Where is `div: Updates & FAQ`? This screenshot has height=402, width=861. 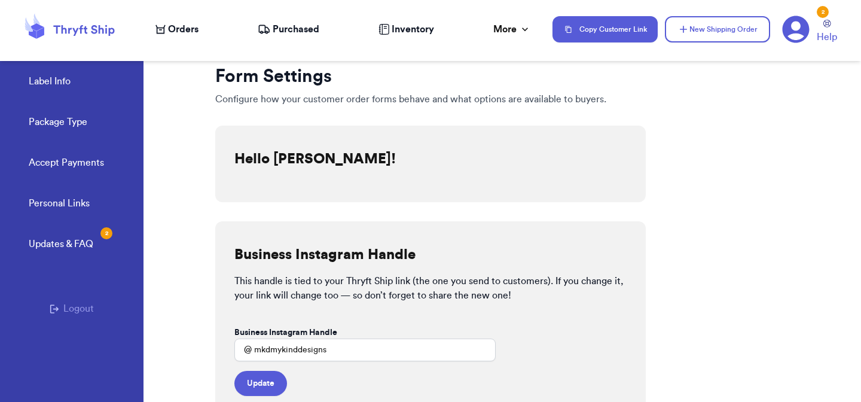 div: Updates & FAQ is located at coordinates (61, 244).